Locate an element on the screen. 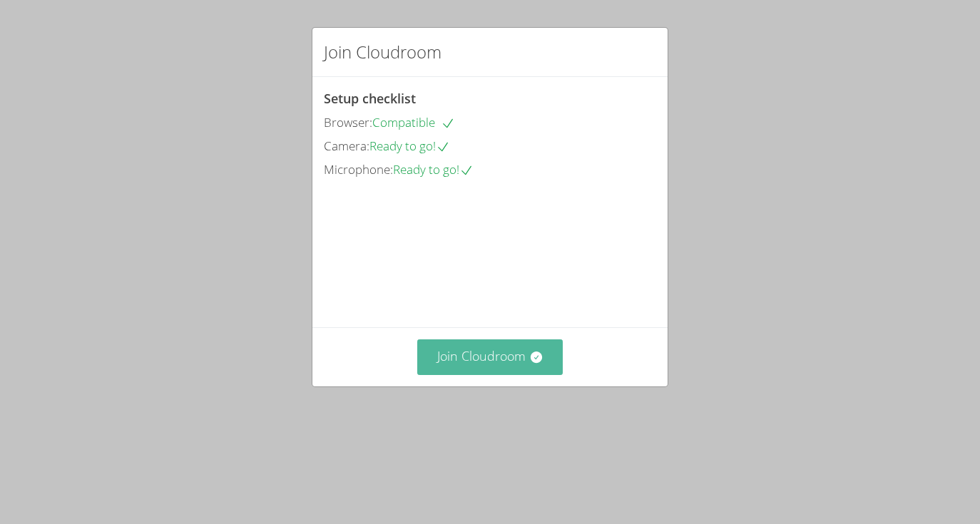  h2: Join Cloudroom is located at coordinates (383, 52).